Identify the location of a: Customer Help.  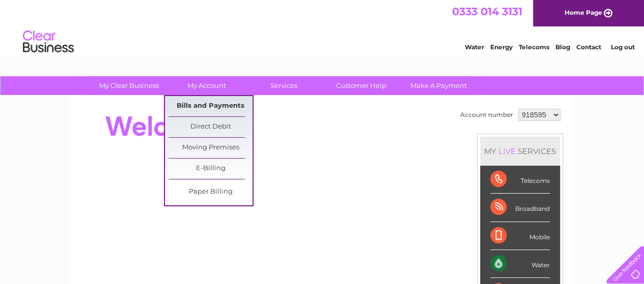
(361, 85).